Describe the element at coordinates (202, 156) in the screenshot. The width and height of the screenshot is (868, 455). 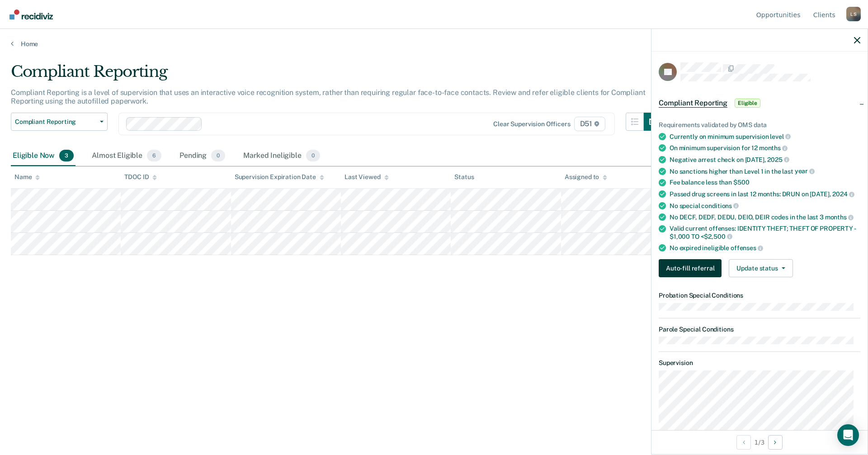
I see `div: Pending` at that location.